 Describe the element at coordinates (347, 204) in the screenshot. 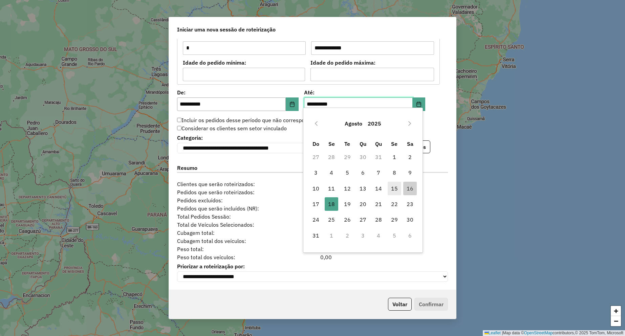

I see `span: 19` at that location.